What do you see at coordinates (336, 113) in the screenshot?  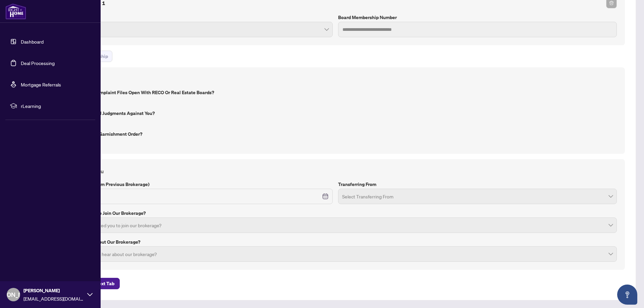 I see `label: Are there any unpaid judgments against you?` at bounding box center [336, 113].